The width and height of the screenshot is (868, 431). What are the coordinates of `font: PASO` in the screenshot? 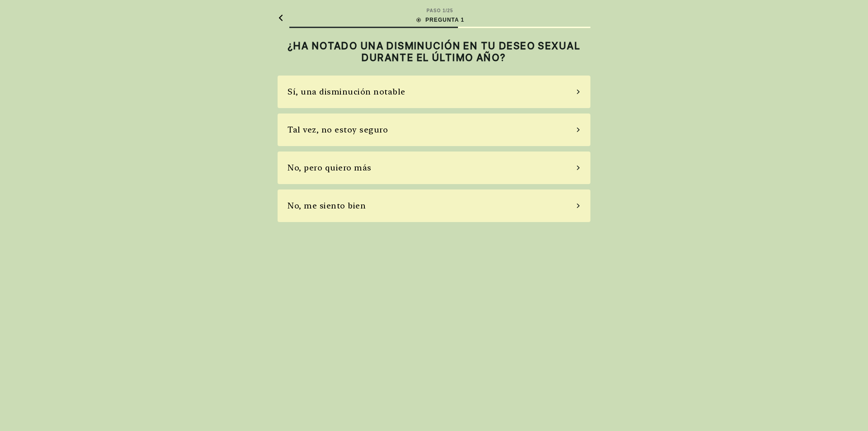 It's located at (434, 11).